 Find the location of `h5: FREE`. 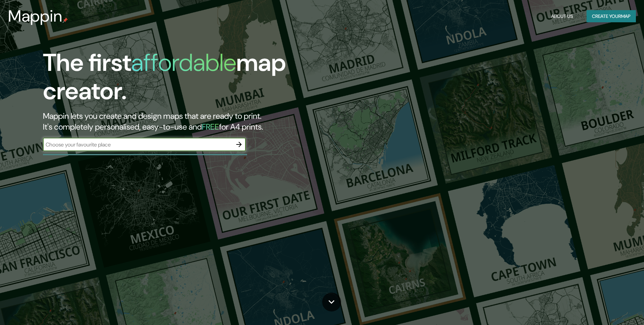

h5: FREE is located at coordinates (210, 127).